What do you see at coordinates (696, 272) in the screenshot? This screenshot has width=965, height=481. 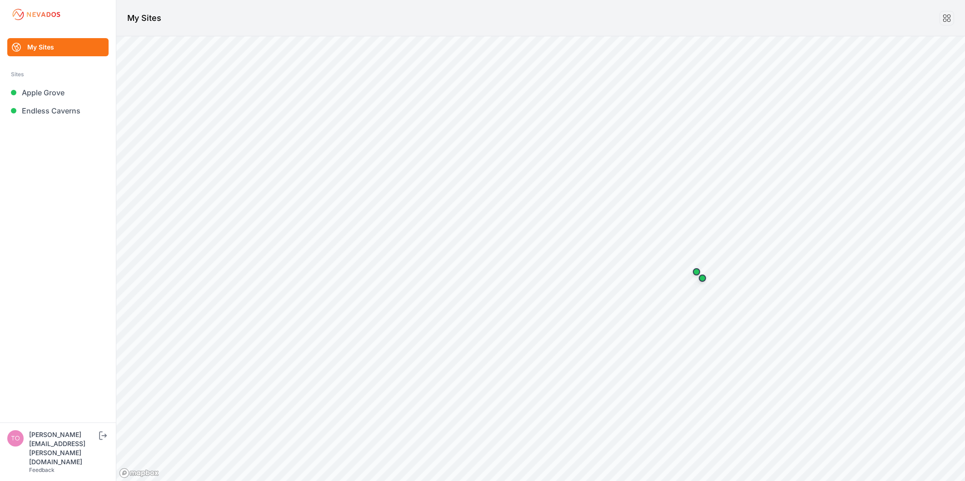 I see `div: Map marker` at bounding box center [696, 272].